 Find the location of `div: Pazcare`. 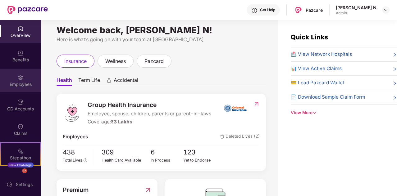

div: Pazcare is located at coordinates (314, 10).